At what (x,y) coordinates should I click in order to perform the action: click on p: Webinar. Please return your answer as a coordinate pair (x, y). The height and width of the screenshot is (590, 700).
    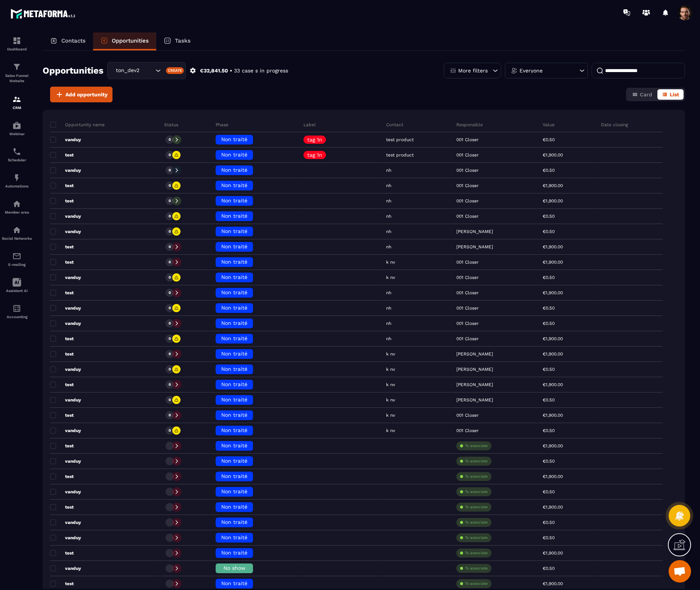
    Looking at the image, I should click on (17, 134).